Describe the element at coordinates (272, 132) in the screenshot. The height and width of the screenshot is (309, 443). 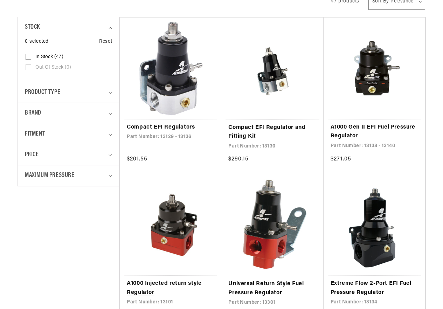
I see `a: Compact EFI Regulator and Fitting Kit` at that location.